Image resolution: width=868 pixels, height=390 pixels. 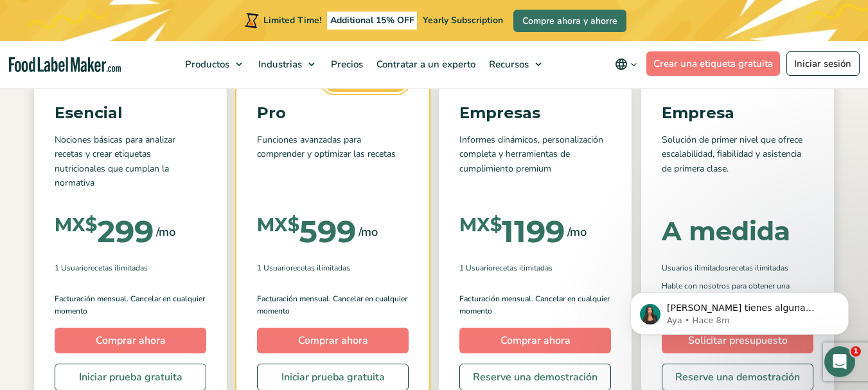 What do you see at coordinates (333, 162) in the screenshot?
I see `p: Funciones avanzadas para comprender y optimizar las recetas` at bounding box center [333, 162].